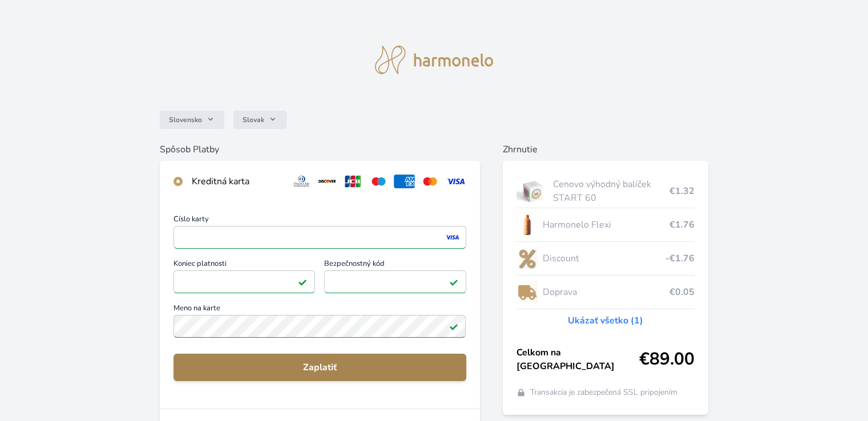 The width and height of the screenshot is (868, 421). I want to click on button: Slovensko, so click(192, 120).